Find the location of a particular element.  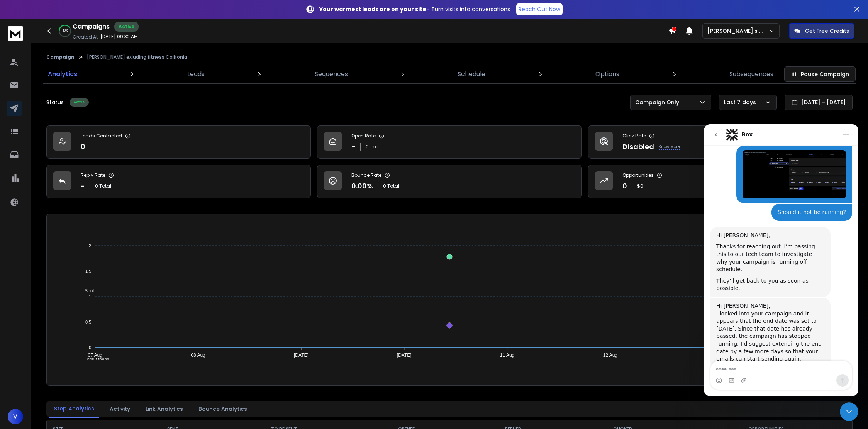

p: – Turn visits into conversations is located at coordinates (414, 9).